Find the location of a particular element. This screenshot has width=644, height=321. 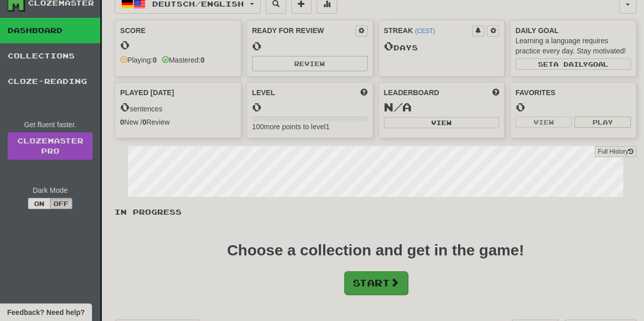

div: Score is located at coordinates (178, 31).